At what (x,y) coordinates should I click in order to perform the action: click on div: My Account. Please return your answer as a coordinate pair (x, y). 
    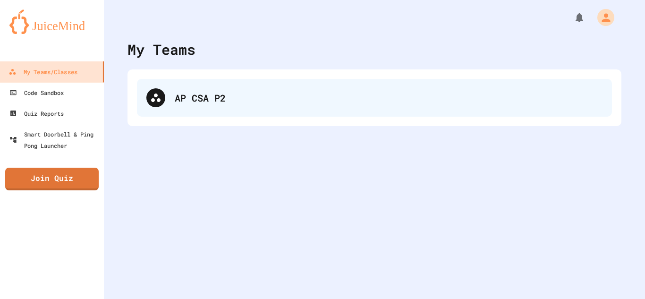
    Looking at the image, I should click on (602, 17).